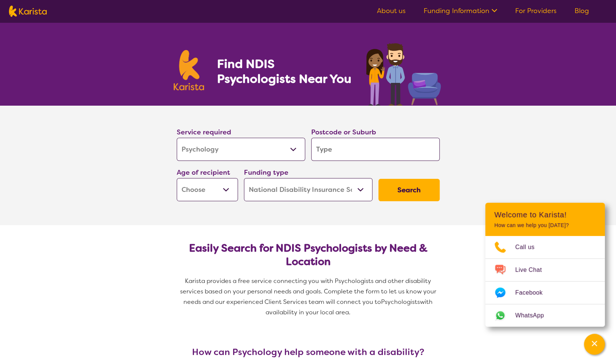 The width and height of the screenshot is (616, 364). What do you see at coordinates (344, 132) in the screenshot?
I see `label: Postcode or Suburb` at bounding box center [344, 132].